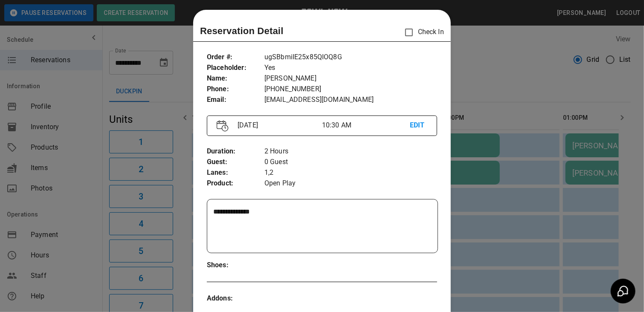  What do you see at coordinates (419, 125) in the screenshot?
I see `p: EDIT` at bounding box center [419, 125].